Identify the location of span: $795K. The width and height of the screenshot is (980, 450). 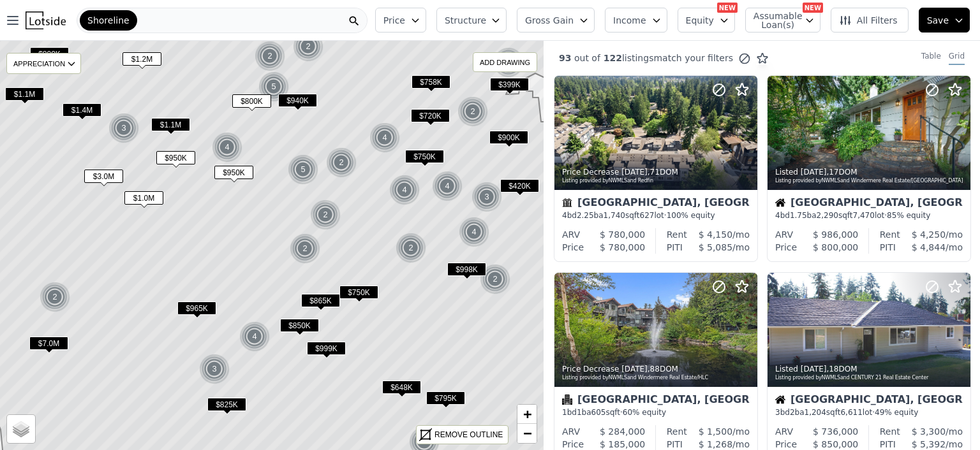
(445, 398).